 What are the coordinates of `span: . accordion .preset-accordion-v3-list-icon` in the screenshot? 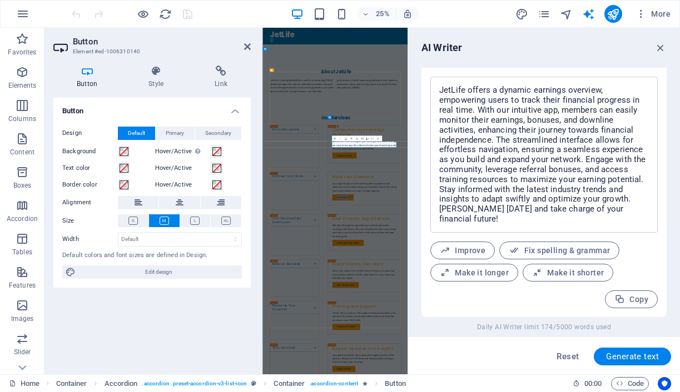 It's located at (194, 384).